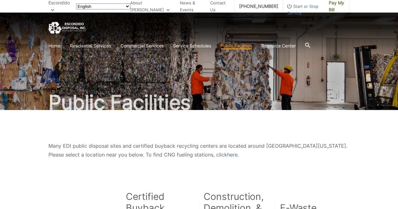 This screenshot has width=398, height=209. What do you see at coordinates (54, 46) in the screenshot?
I see `a: Home` at bounding box center [54, 46].